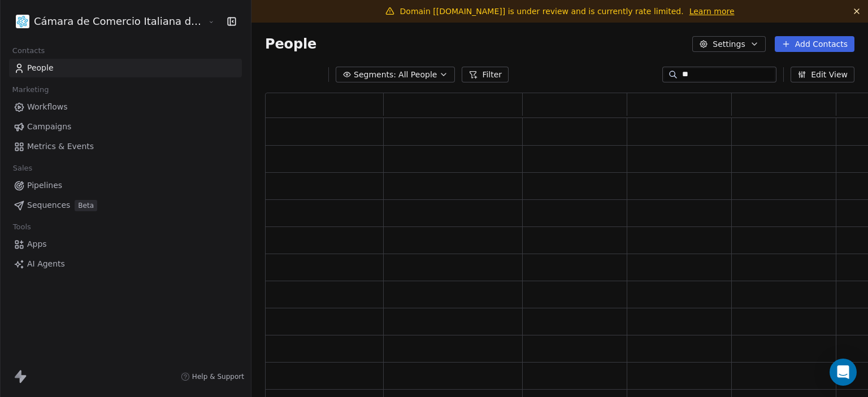 Image resolution: width=868 pixels, height=397 pixels. What do you see at coordinates (728, 44) in the screenshot?
I see `button: Settings` at bounding box center [728, 44].